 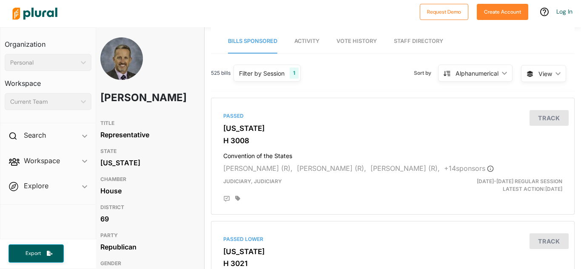 I want to click on a: Create Account, so click(x=502, y=11).